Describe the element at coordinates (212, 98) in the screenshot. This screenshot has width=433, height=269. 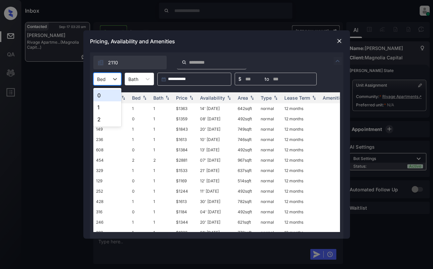
I see `div: Availability` at that location.